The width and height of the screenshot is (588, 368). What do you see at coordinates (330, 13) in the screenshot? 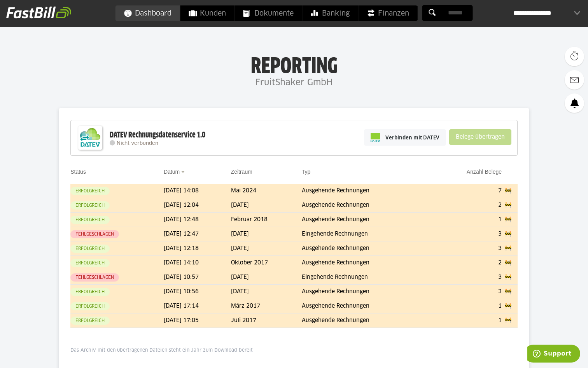
I see `a: Banking` at bounding box center [330, 13].